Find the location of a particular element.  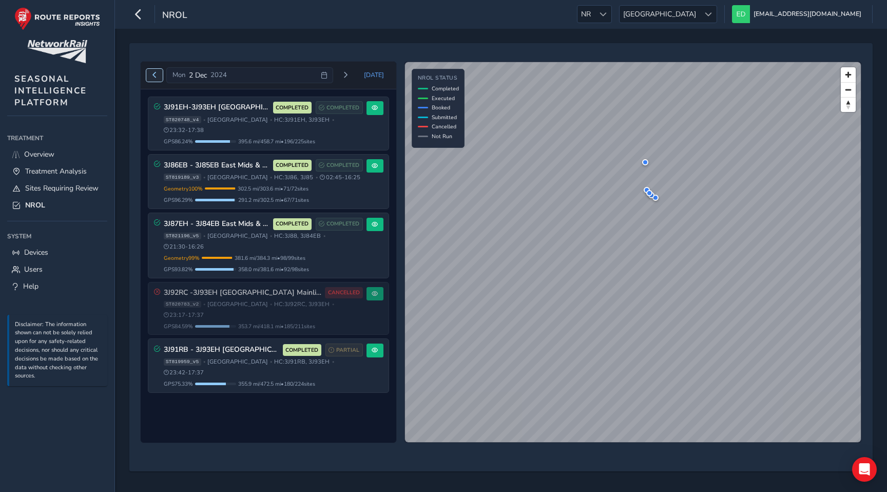

span: Submitted is located at coordinates (444, 117).